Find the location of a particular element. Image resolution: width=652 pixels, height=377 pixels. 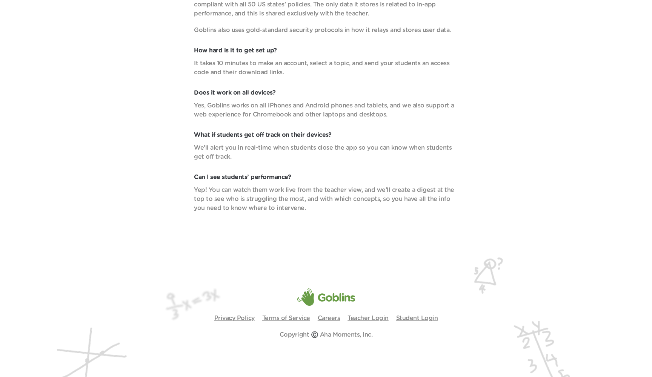

p: Copyright ©️ Aha Moments, Inc. is located at coordinates (326, 335).